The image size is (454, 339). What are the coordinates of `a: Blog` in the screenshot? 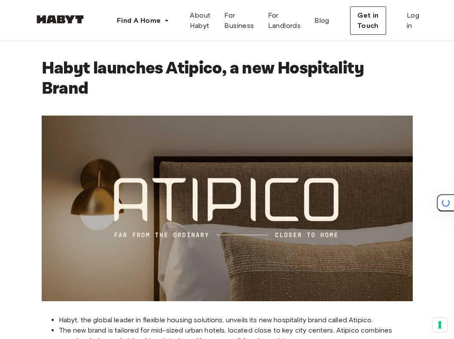 It's located at (322, 21).